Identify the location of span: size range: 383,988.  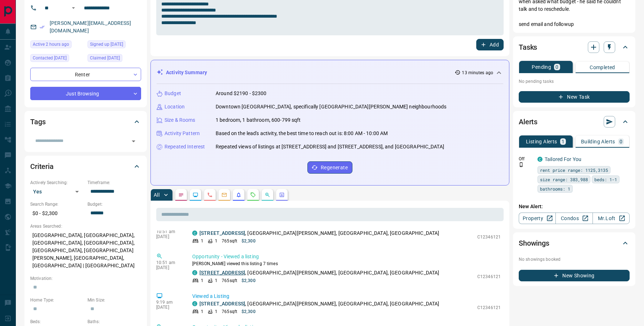
(564, 179).